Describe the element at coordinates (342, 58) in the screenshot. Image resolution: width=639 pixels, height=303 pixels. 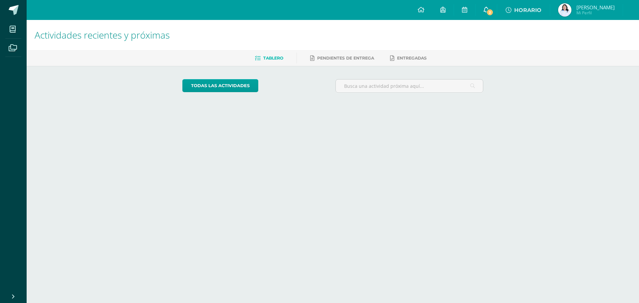
I see `a: Pendientes de entrega` at that location.